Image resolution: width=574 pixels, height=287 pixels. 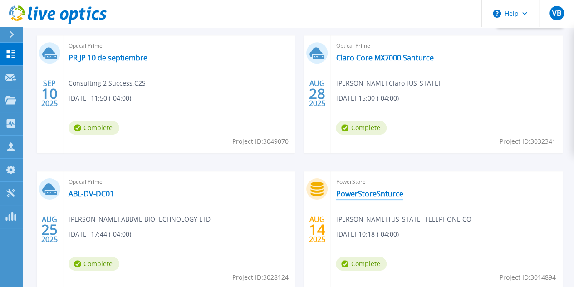 I want to click on span: 28, so click(x=317, y=93).